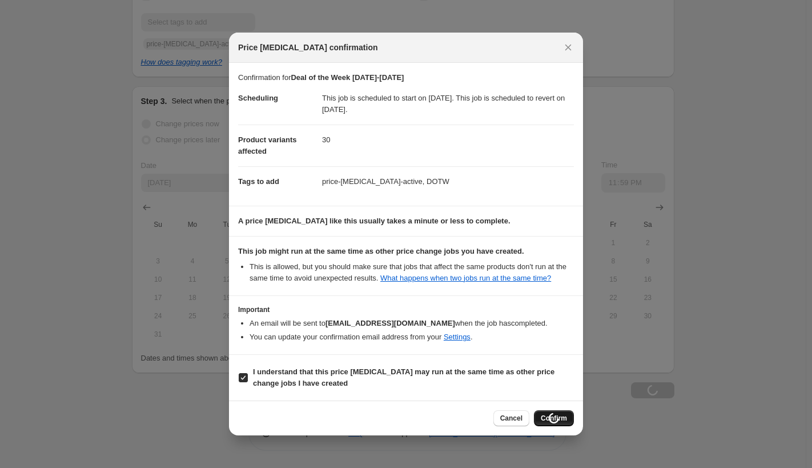 The height and width of the screenshot is (468, 812). Describe the element at coordinates (259, 181) in the screenshot. I see `span: Tags to add` at that location.